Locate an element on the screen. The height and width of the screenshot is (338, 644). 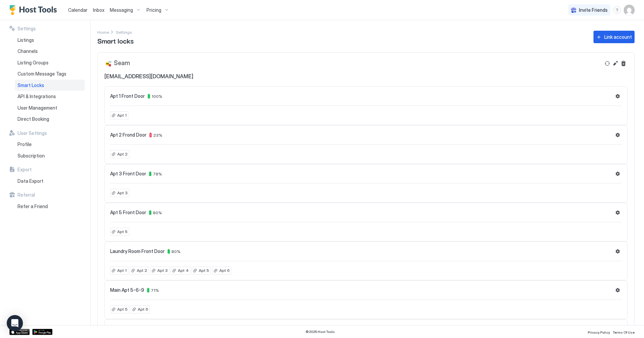
span: Pricing is located at coordinates (154, 10).